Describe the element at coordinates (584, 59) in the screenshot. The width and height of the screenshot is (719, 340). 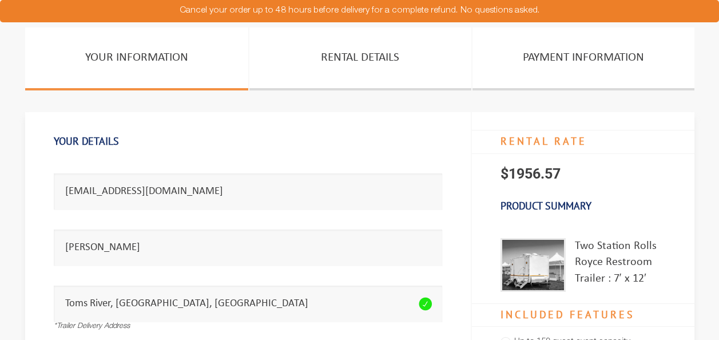
I see `a: PAYMENT INFORMATION` at that location.